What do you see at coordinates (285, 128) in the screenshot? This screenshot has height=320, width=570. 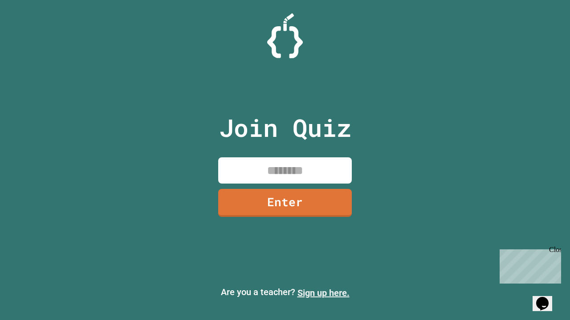 I see `p: Join Quiz` at bounding box center [285, 128].